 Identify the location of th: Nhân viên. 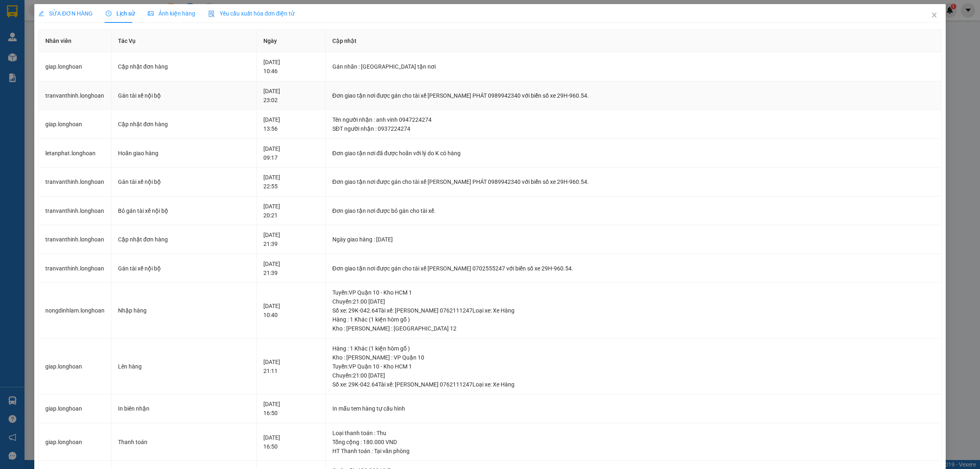
(75, 41).